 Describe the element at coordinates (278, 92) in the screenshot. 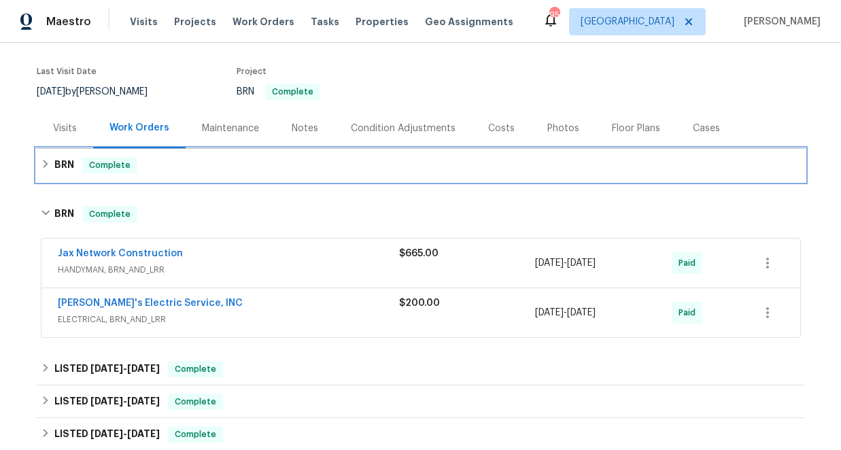

I see `span: BRN` at that location.